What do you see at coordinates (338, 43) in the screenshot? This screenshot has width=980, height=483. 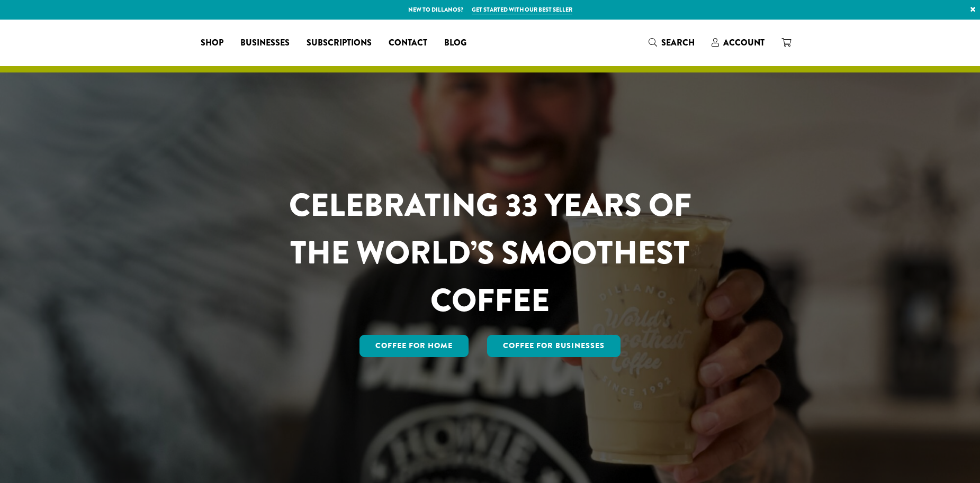 I see `span: Subscriptions` at bounding box center [338, 43].